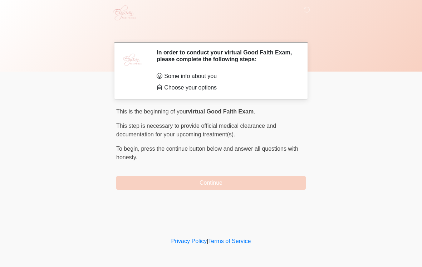  I want to click on img: Agent Avatar, so click(132, 60).